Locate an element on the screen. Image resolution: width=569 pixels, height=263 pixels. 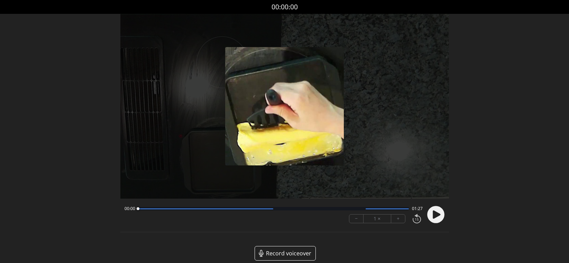
span: Record voiceover is located at coordinates (288, 253).